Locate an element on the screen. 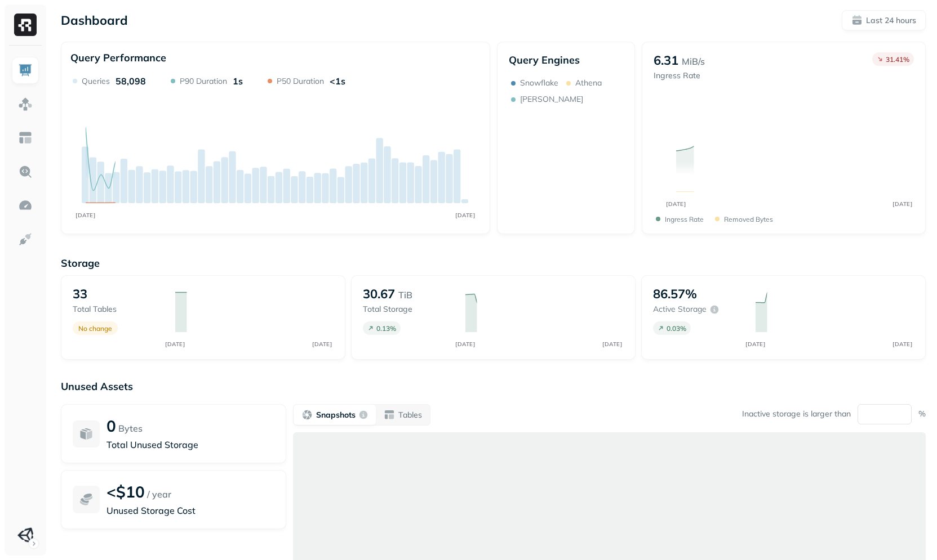 The height and width of the screenshot is (560, 937). p: Inactive storage is larger than is located at coordinates (796, 414).